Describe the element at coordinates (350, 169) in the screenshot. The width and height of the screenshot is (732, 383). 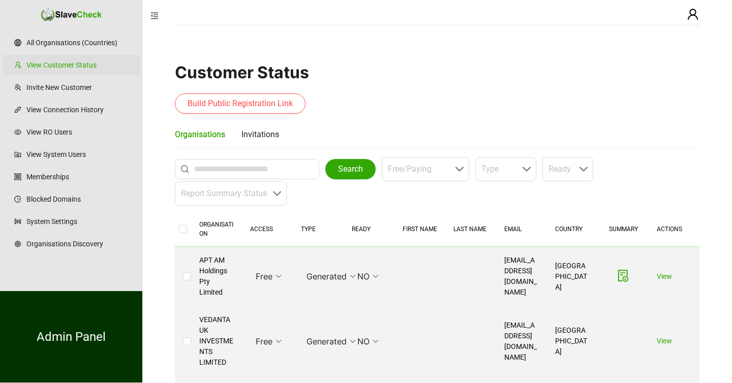
I see `span: Search` at that location.